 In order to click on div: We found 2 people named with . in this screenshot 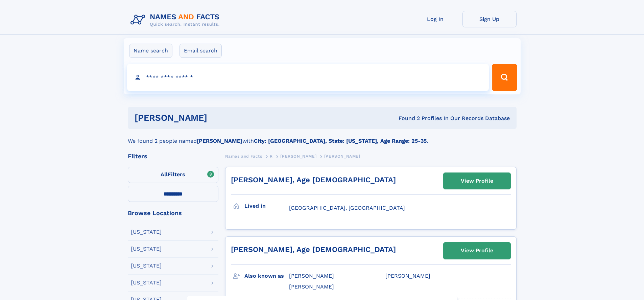, I will do `click(323, 137)`.